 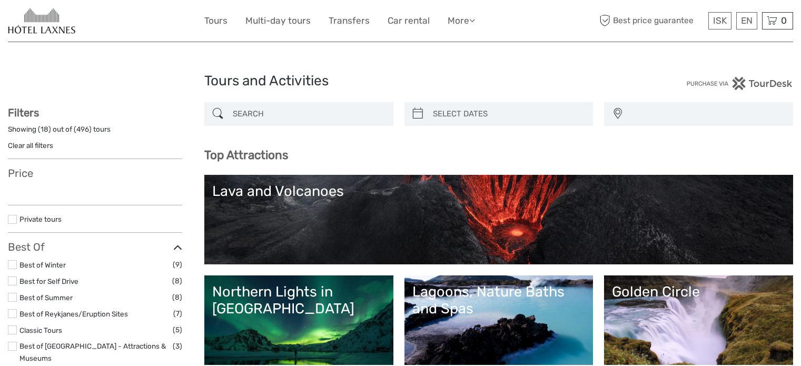 I want to click on h3: Best Of, so click(x=95, y=247).